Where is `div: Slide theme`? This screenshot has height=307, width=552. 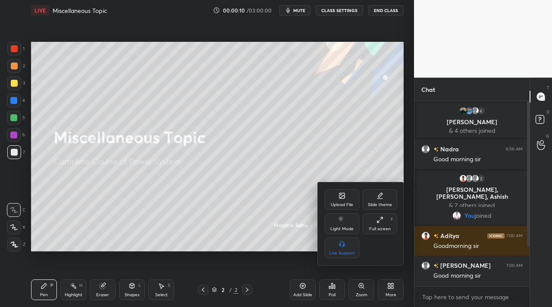 div: Slide theme is located at coordinates (380, 205).